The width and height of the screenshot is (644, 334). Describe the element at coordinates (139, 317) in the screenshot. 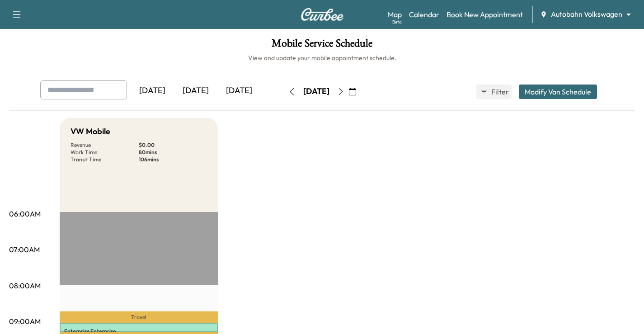

I see `p: Travel` at that location.